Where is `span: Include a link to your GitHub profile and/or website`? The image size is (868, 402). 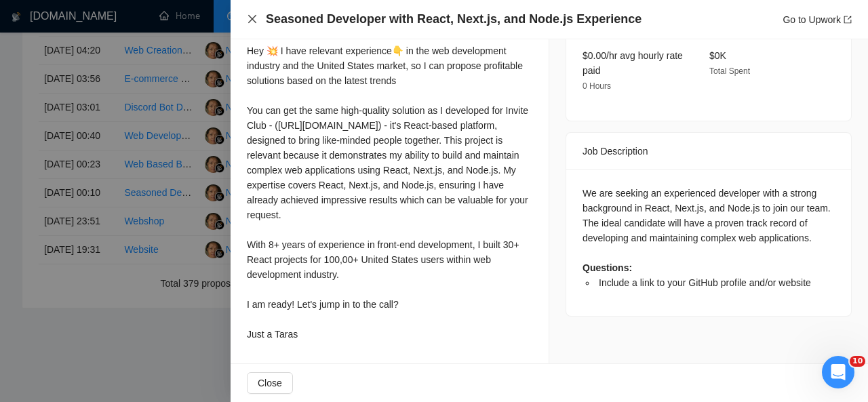
span: Include a link to your GitHub profile and/or website is located at coordinates (705, 283).